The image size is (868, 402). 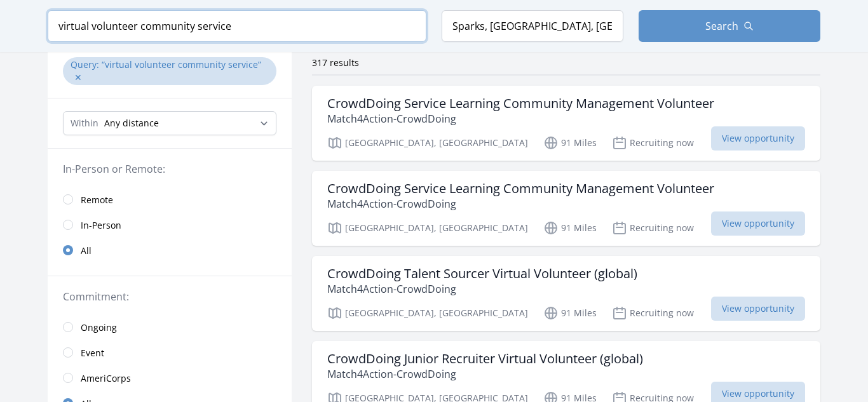 I want to click on span: AmeriCorps, so click(x=106, y=378).